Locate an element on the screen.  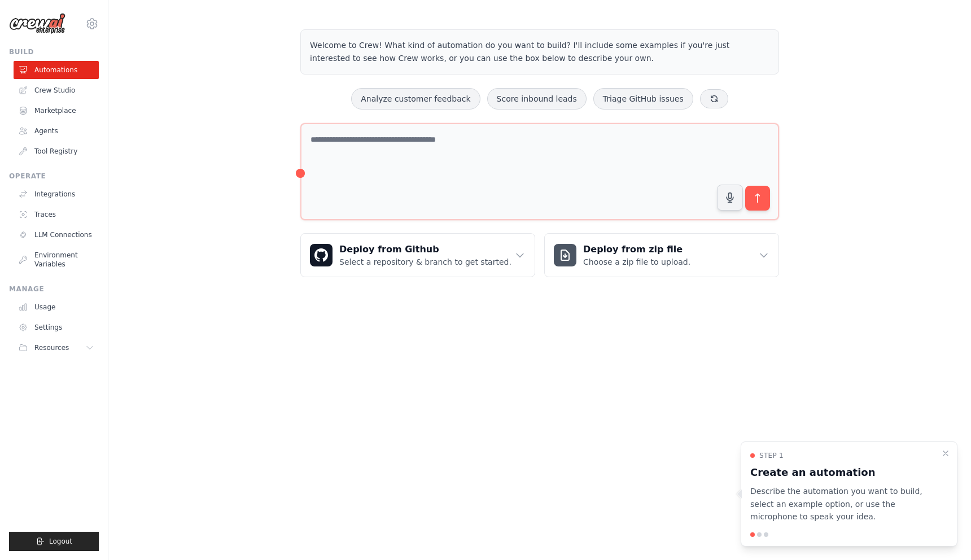
a: Tool Registry is located at coordinates (56, 152).